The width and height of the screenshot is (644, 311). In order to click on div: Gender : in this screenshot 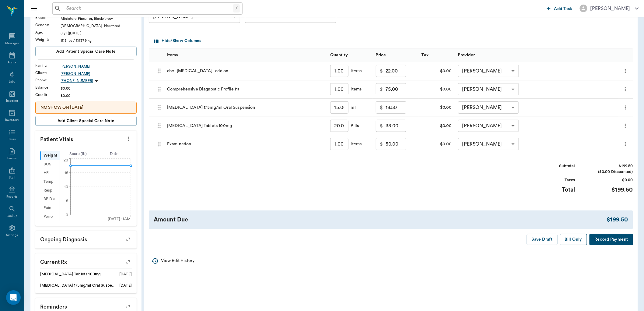, I will do `click(48, 25)`.